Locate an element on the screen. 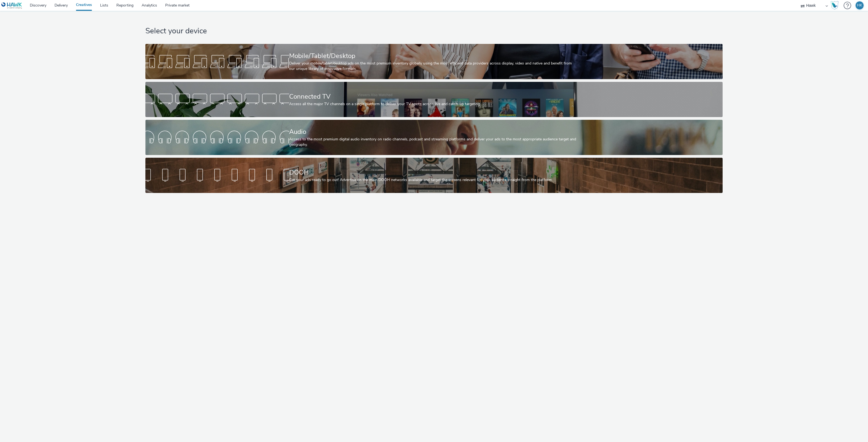  h1: Select your device is located at coordinates (434, 31).